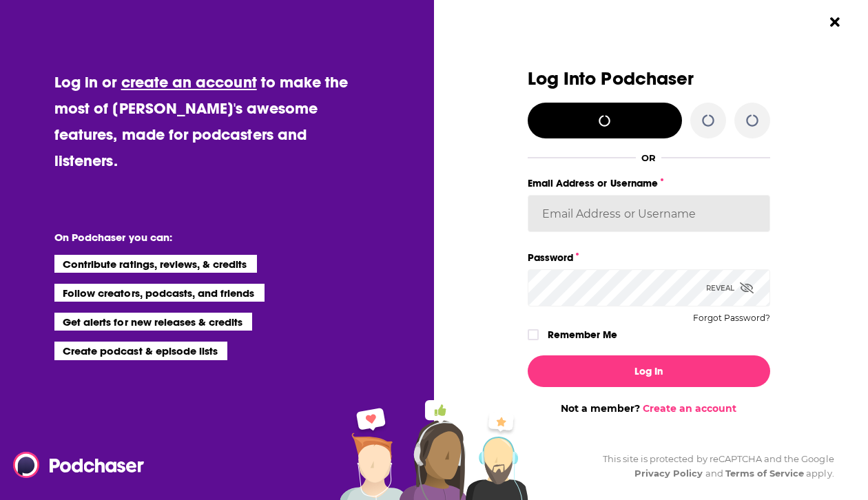 The image size is (868, 500). I want to click on li: Get alerts for new releases & credits, so click(153, 321).